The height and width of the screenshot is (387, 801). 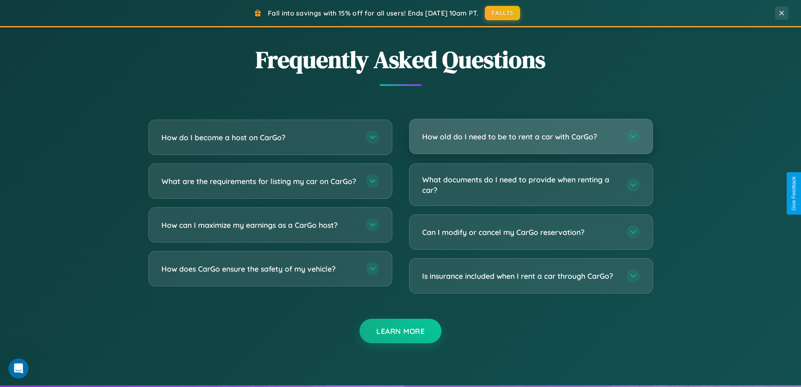 I want to click on button: Learn More, so click(x=400, y=331).